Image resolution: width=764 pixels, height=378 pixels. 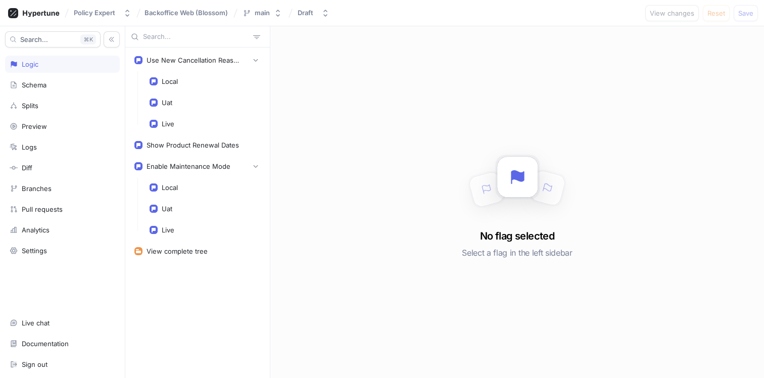 What do you see at coordinates (42, 209) in the screenshot?
I see `div: Pull requests` at bounding box center [42, 209].